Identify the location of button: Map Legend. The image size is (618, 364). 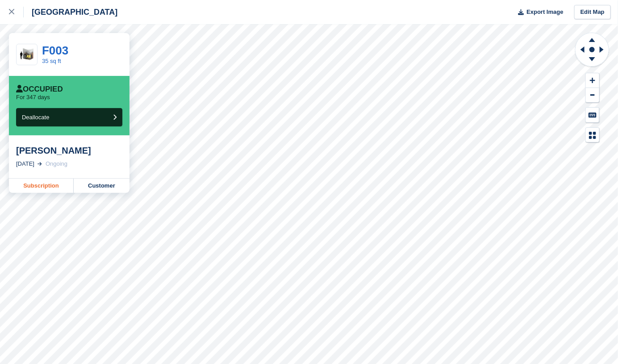
(593, 135).